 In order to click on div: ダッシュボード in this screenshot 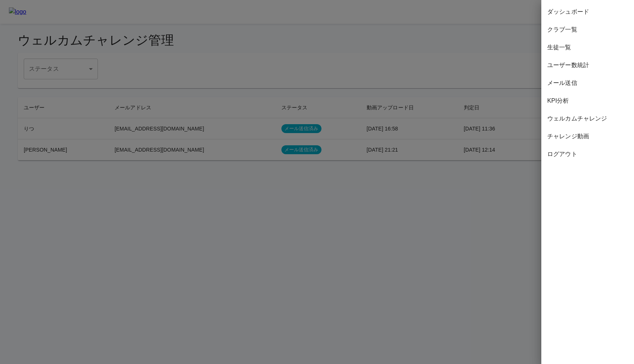, I will do `click(587, 12)`.